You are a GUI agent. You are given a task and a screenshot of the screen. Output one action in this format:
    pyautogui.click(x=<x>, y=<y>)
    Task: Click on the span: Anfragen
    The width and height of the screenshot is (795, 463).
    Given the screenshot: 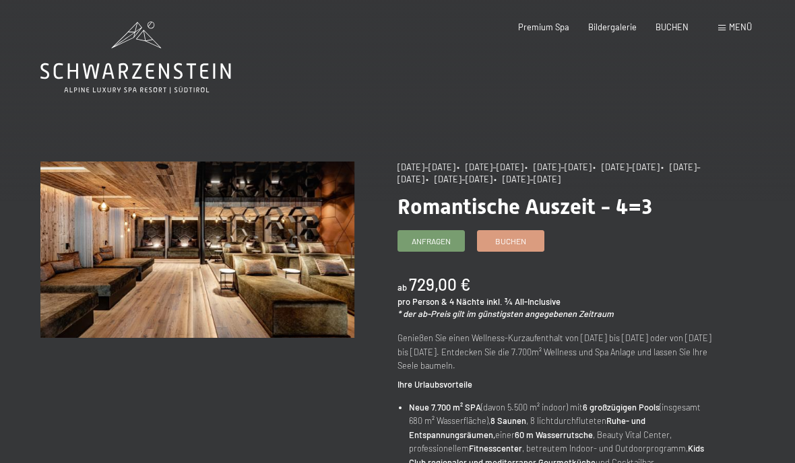 What is the action you would take?
    pyautogui.click(x=431, y=241)
    